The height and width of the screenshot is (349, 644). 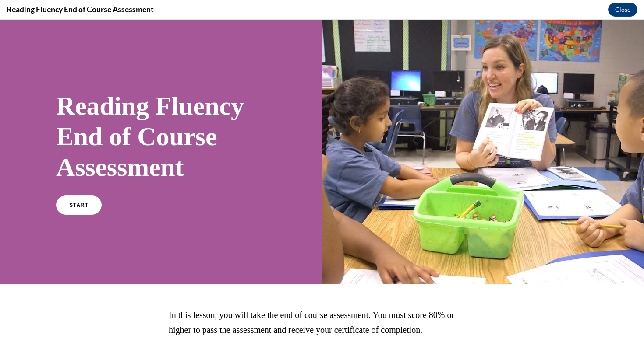 I want to click on button: Close, so click(x=622, y=10).